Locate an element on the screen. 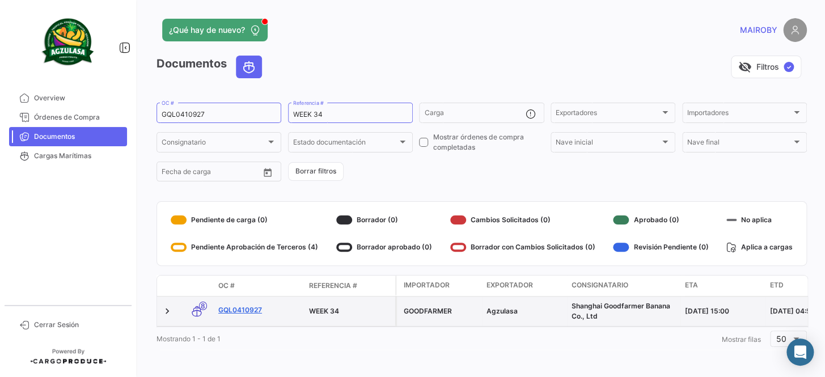 This screenshot has width=825, height=377. div: GOODFARMER is located at coordinates (441, 311).